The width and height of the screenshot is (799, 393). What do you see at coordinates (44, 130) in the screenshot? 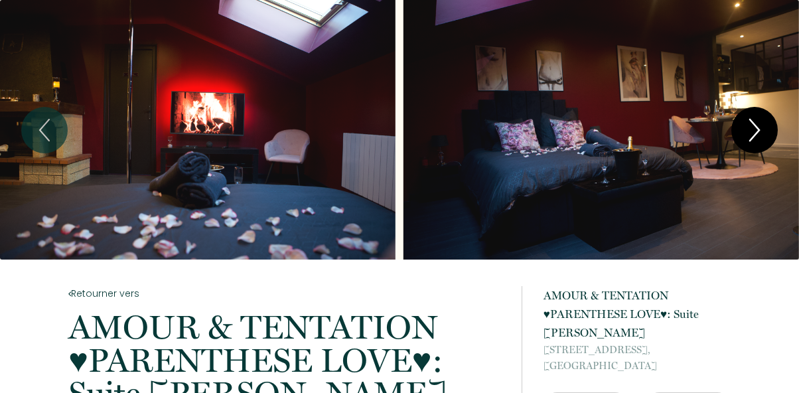
I see `button: Previous` at bounding box center [44, 130].